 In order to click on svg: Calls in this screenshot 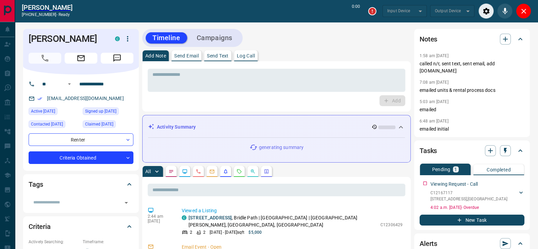, I will do `click(199, 172)`.